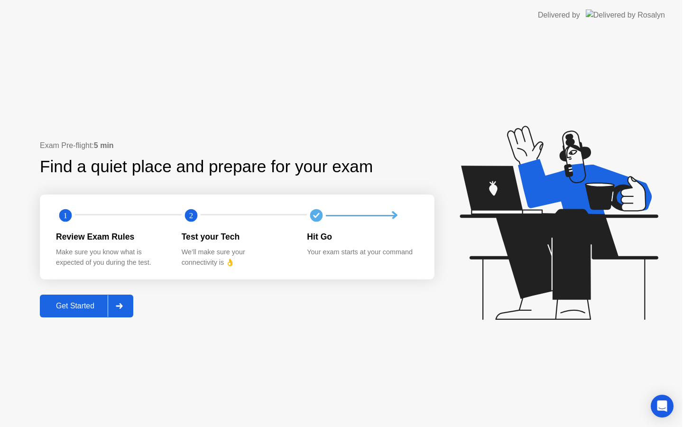 The width and height of the screenshot is (683, 427). Describe the element at coordinates (362, 237) in the screenshot. I see `div: Hit Go` at that location.